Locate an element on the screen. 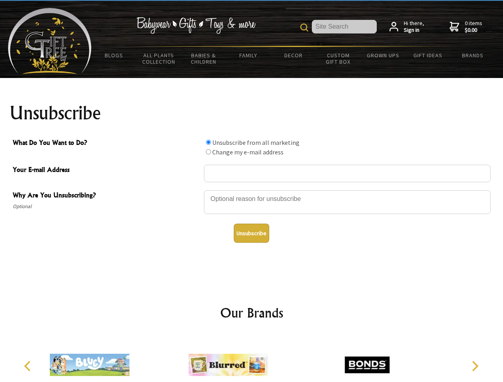 This screenshot has height=382, width=503. strong: $0.00 is located at coordinates (473, 30).